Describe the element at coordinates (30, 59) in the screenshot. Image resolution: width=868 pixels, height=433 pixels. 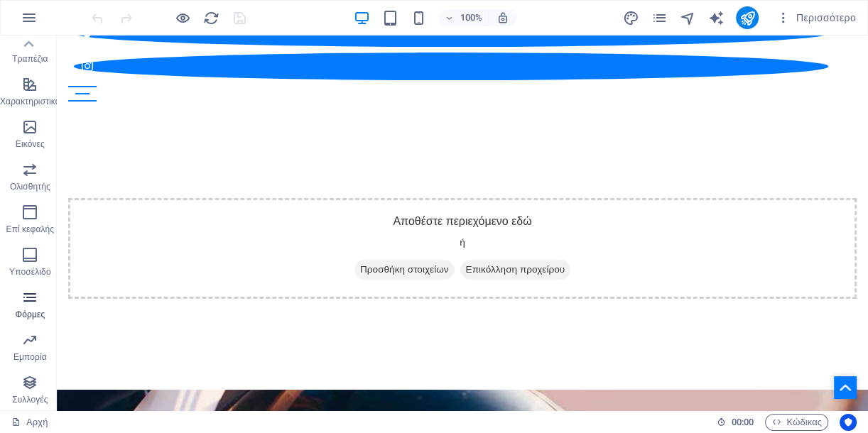
I see `font: Τραπέζια` at that location.